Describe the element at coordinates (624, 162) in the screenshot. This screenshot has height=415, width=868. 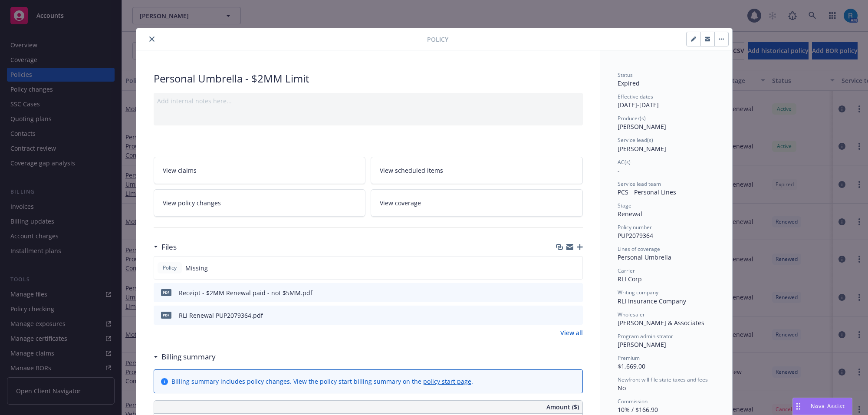
I see `span: AC(s)` at that location.